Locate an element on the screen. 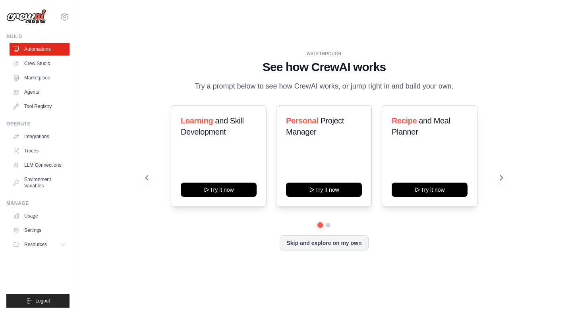 The image size is (572, 314). a: Usage is located at coordinates (39, 216).